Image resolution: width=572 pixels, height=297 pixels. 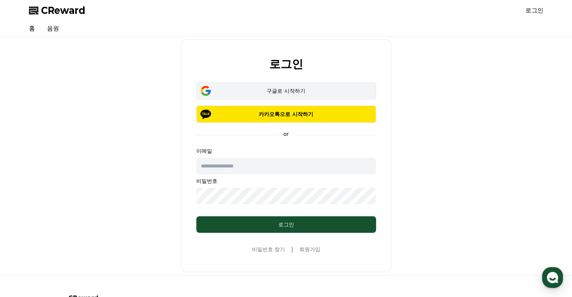 What do you see at coordinates (286, 91) in the screenshot?
I see `button: 구글로 시작하기` at bounding box center [286, 91].